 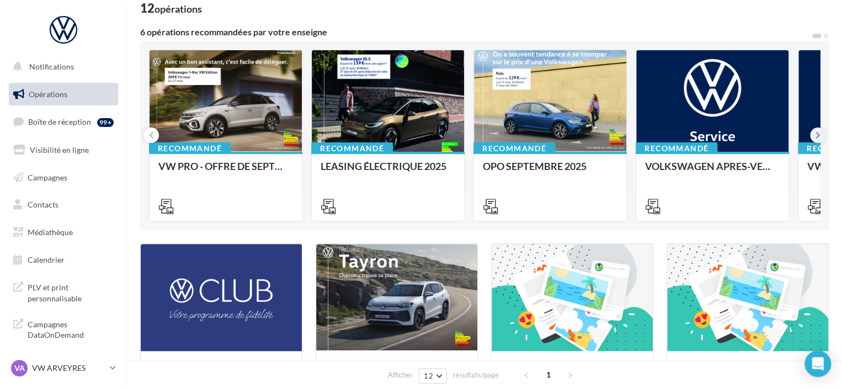 What do you see at coordinates (46, 259) in the screenshot?
I see `span: Calendrier` at bounding box center [46, 259].